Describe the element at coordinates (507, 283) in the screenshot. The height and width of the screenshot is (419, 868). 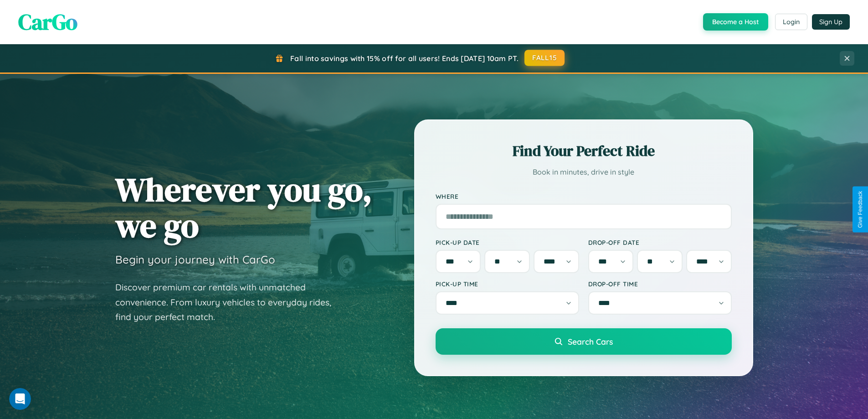
I see `label: Pick-up Time` at that location.